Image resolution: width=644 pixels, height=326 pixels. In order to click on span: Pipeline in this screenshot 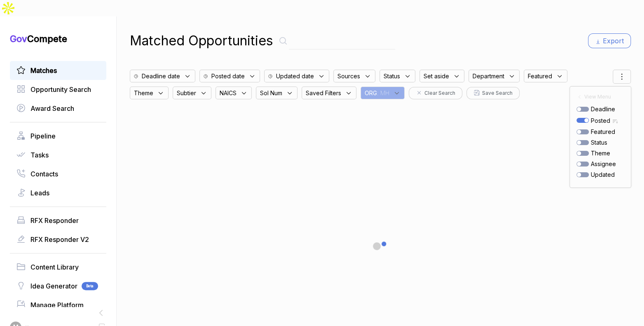, I will do `click(43, 136)`.